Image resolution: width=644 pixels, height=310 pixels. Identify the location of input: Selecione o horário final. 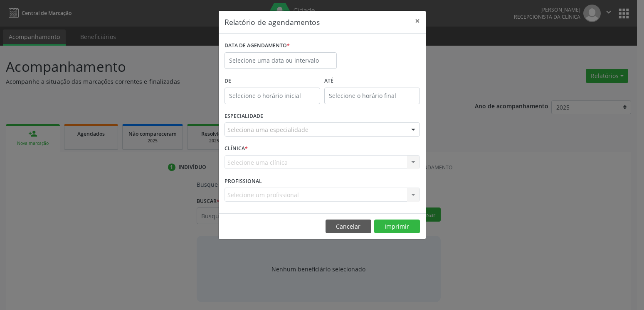
(372, 96).